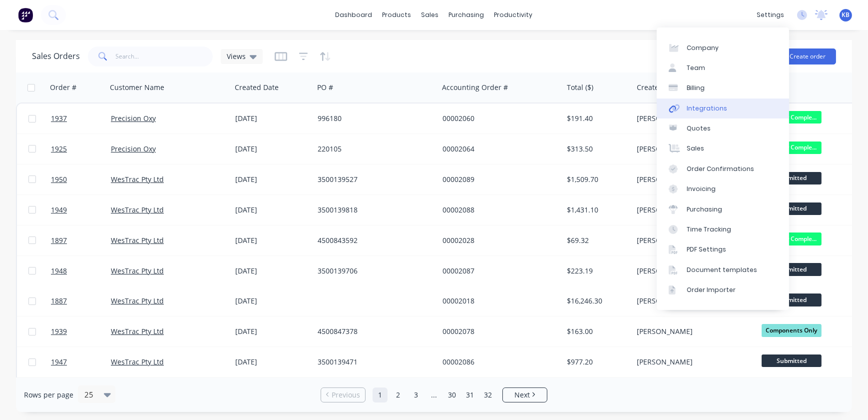 Image resolution: width=868 pixels, height=420 pixels. I want to click on a: 1949, so click(81, 210).